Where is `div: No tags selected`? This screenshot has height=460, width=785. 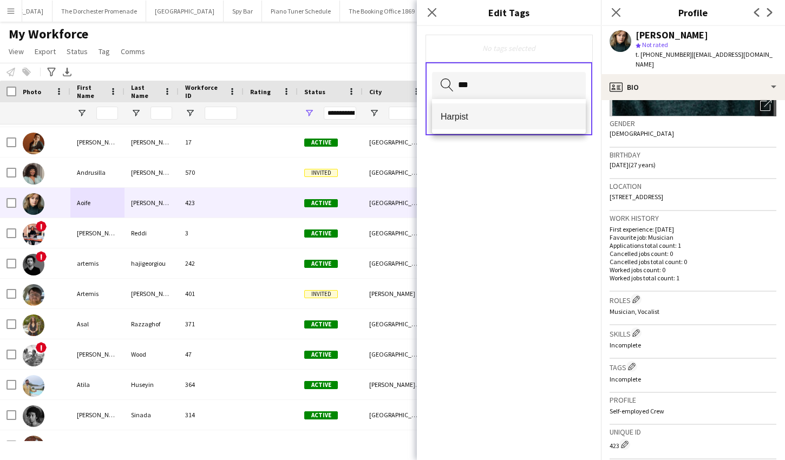
div: No tags selected is located at coordinates (509, 48).